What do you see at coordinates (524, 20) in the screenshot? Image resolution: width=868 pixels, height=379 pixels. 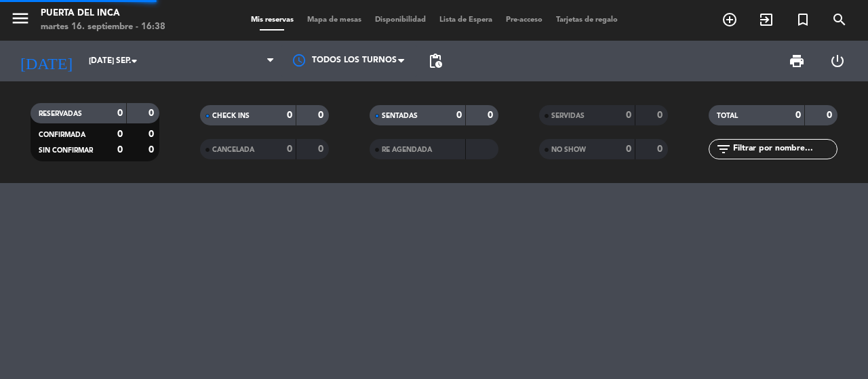 I see `span: Pre-acceso` at bounding box center [524, 20].